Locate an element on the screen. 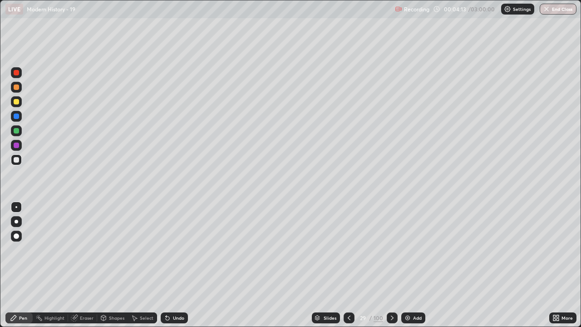 This screenshot has height=327, width=581. img: end-class-cross is located at coordinates (546, 9).